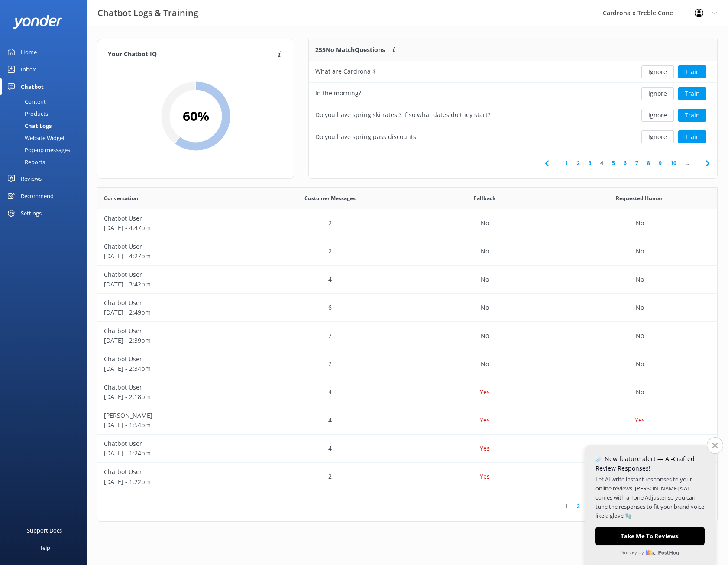  What do you see at coordinates (25, 162) in the screenshot?
I see `div: Reports` at bounding box center [25, 162].